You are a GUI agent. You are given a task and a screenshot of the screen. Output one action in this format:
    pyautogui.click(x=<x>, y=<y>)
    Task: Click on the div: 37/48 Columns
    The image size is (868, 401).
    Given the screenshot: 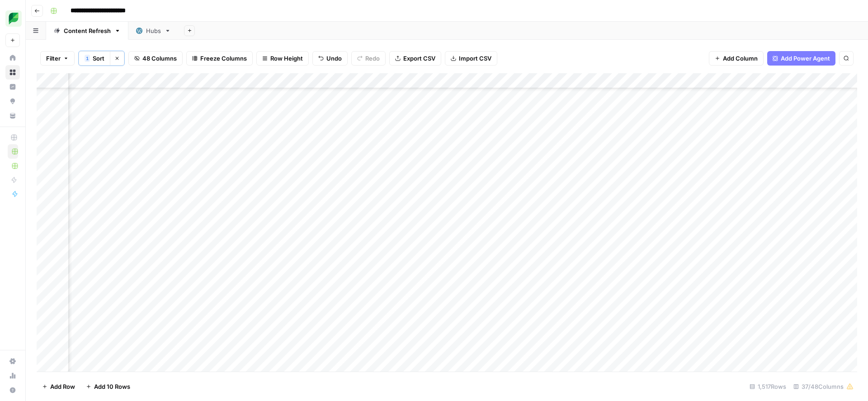 What is the action you would take?
    pyautogui.click(x=823, y=386)
    